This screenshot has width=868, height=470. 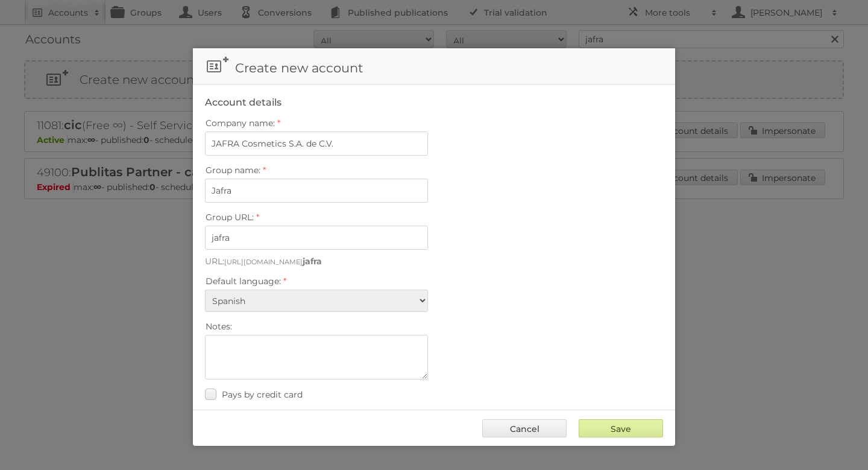 What do you see at coordinates (219, 327) in the screenshot?
I see `span: Notes:` at bounding box center [219, 327].